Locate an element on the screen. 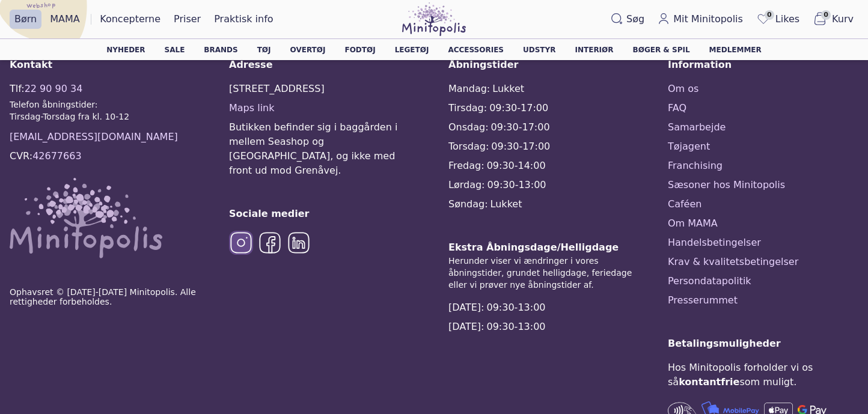 The image size is (868, 414). div: Ekstra Åbningsdage/Helligdage is located at coordinates (543, 266).